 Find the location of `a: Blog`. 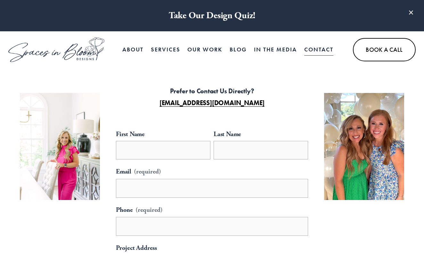

a: Blog is located at coordinates (238, 50).